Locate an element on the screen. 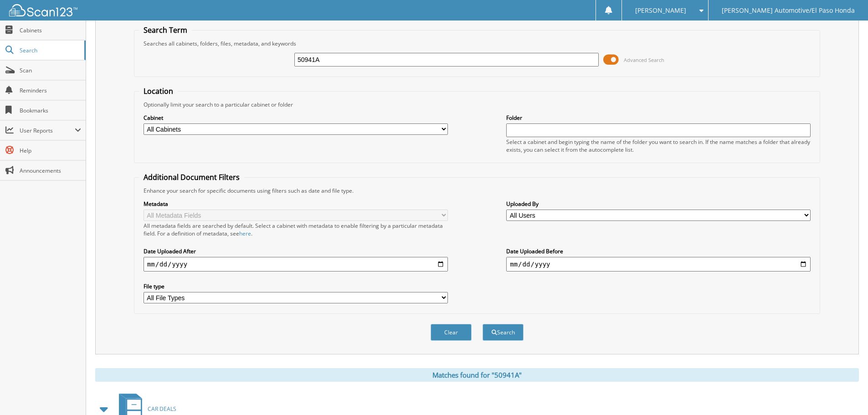 Image resolution: width=868 pixels, height=415 pixels. span: Reminders is located at coordinates (50, 91).